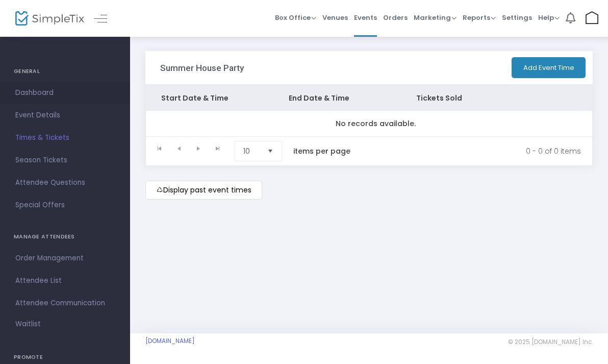 Image resolution: width=608 pixels, height=364 pixels. I want to click on span: Times & Tickets, so click(65, 138).